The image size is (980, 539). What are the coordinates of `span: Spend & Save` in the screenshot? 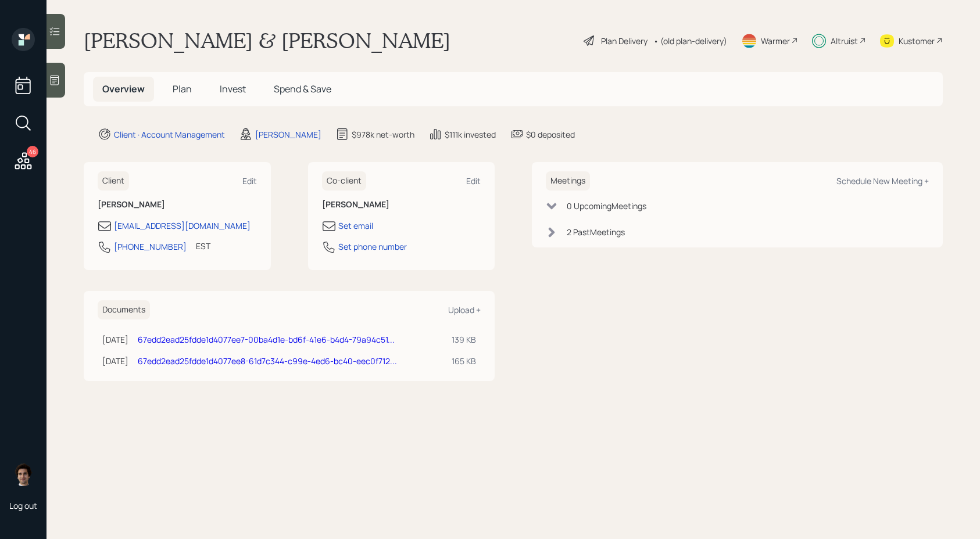 It's located at (302, 89).